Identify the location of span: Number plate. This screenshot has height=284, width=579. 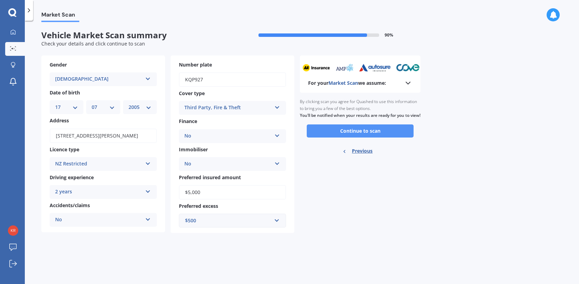
(195, 64).